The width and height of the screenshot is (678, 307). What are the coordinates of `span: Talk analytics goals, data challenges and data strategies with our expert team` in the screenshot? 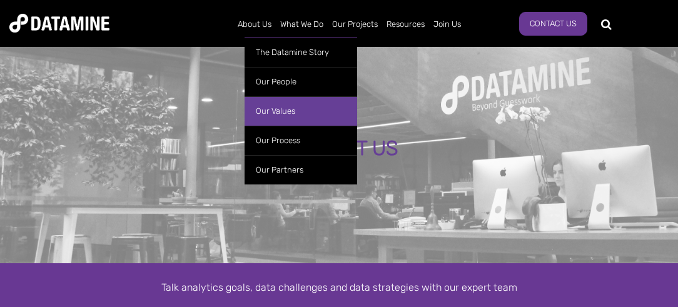 It's located at (339, 287).